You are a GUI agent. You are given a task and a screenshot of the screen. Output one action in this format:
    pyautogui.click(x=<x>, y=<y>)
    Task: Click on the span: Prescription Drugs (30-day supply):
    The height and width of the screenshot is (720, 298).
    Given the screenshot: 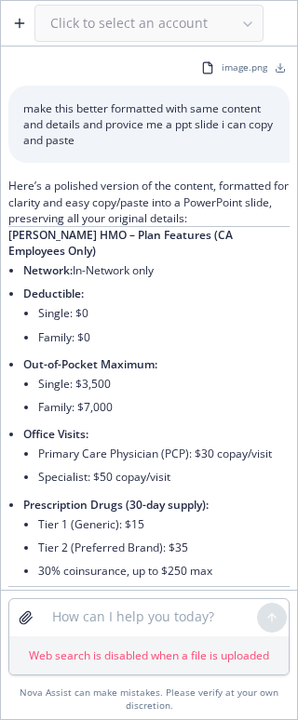 What is the action you would take?
    pyautogui.click(x=115, y=504)
    